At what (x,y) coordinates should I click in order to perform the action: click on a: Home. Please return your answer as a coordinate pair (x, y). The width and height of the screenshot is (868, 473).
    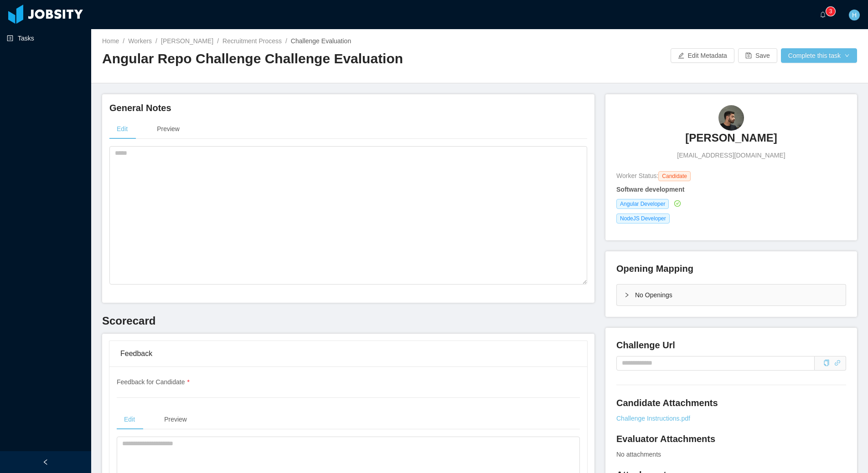
    Looking at the image, I should click on (111, 41).